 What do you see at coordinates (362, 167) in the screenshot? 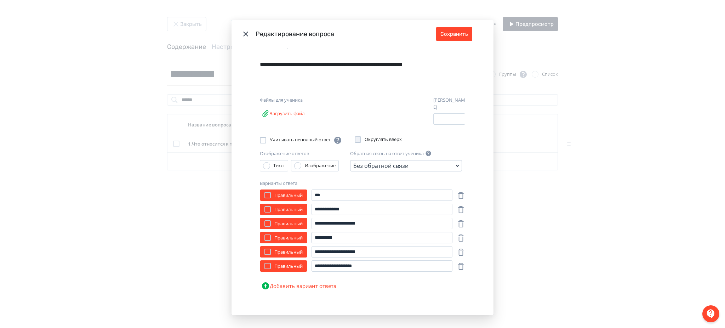
I see `div: Modal` at bounding box center [362, 167].